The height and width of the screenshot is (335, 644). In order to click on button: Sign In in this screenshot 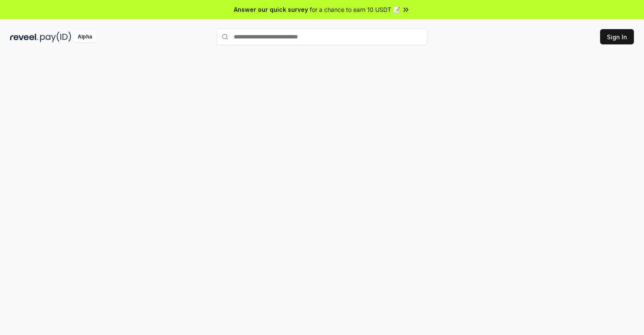, I will do `click(617, 37)`.